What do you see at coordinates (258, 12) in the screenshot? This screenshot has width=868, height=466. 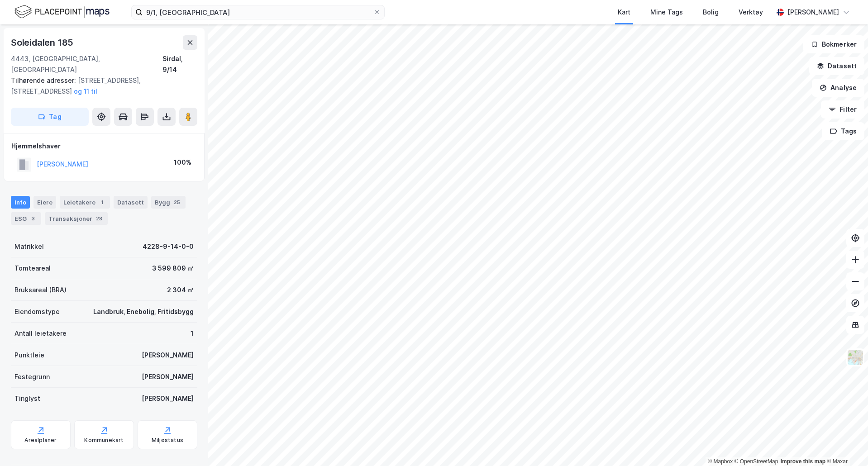 I see `input: Søk på adresse, matrikkel, gårdeiere, leietakere eller personer` at bounding box center [258, 12].